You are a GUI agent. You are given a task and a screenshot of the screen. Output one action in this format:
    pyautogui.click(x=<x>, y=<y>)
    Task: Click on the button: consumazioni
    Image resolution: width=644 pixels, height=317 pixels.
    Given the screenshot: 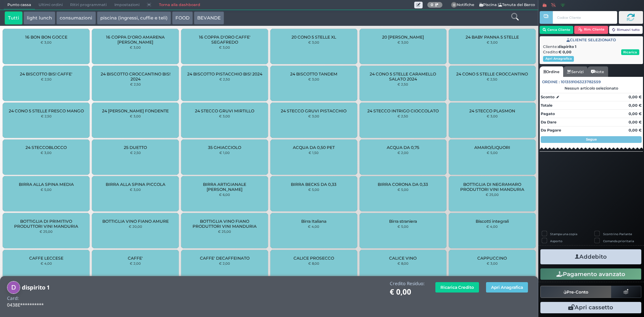 What is the action you would take?
    pyautogui.click(x=76, y=18)
    